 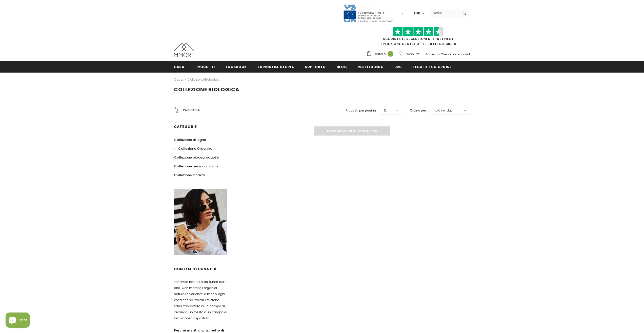 What do you see at coordinates (371, 67) in the screenshot?
I see `span: Restituendo` at bounding box center [371, 67].